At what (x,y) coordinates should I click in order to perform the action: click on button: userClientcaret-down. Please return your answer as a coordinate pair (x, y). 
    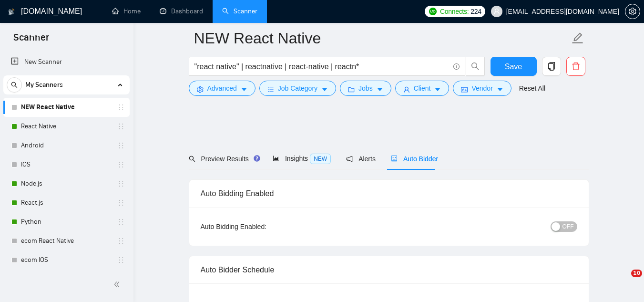
    Looking at the image, I should click on (423, 89).